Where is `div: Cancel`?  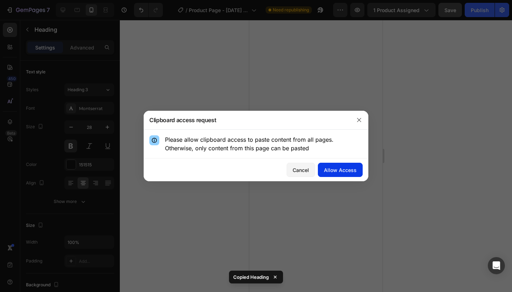 div: Cancel is located at coordinates (301, 170).